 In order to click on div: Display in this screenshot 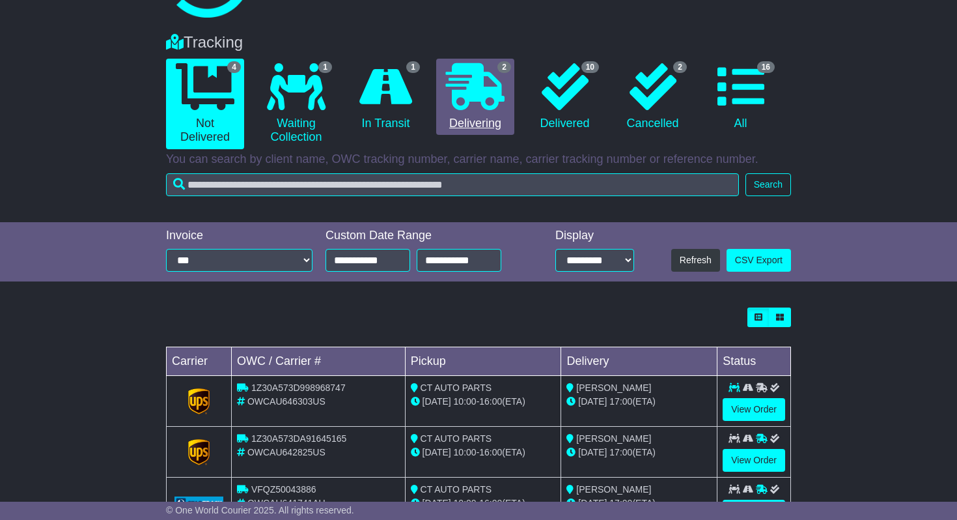, I will do `click(595, 236)`.